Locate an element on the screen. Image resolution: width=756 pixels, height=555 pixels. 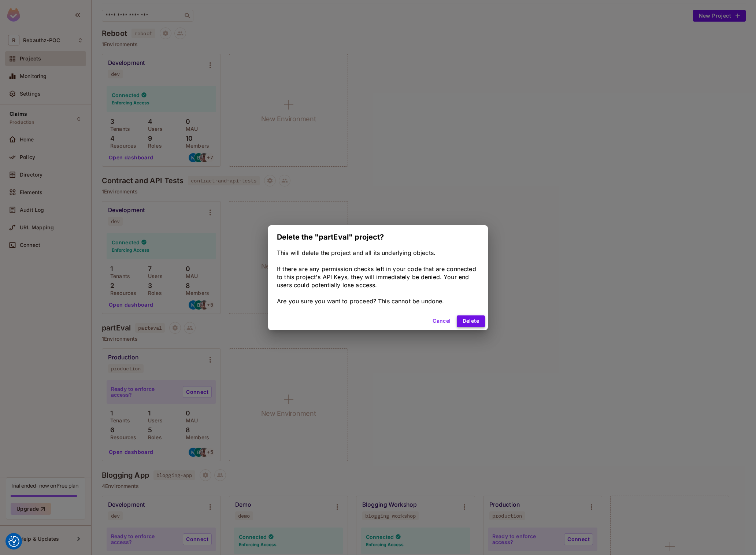
button: Delete is located at coordinates (471, 321).